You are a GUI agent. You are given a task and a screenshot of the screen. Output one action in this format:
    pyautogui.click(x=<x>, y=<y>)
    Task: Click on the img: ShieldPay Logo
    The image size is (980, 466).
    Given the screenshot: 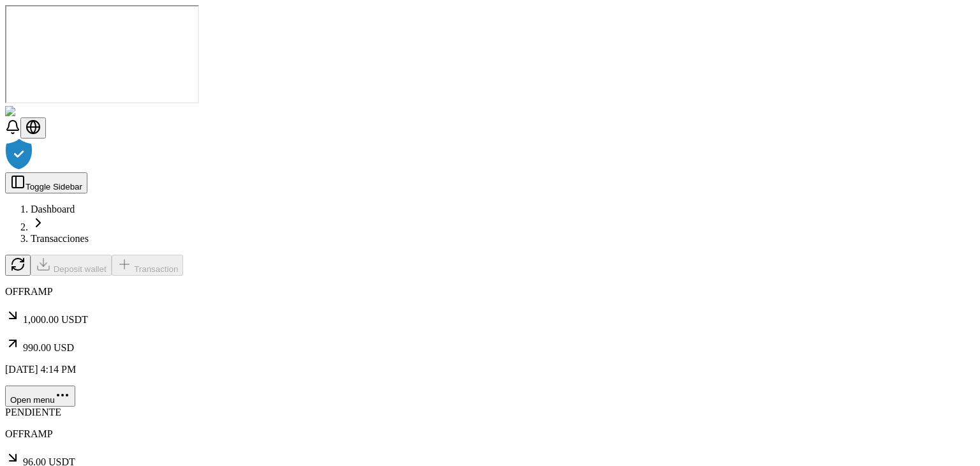 What is the action you would take?
    pyautogui.click(x=43, y=111)
    